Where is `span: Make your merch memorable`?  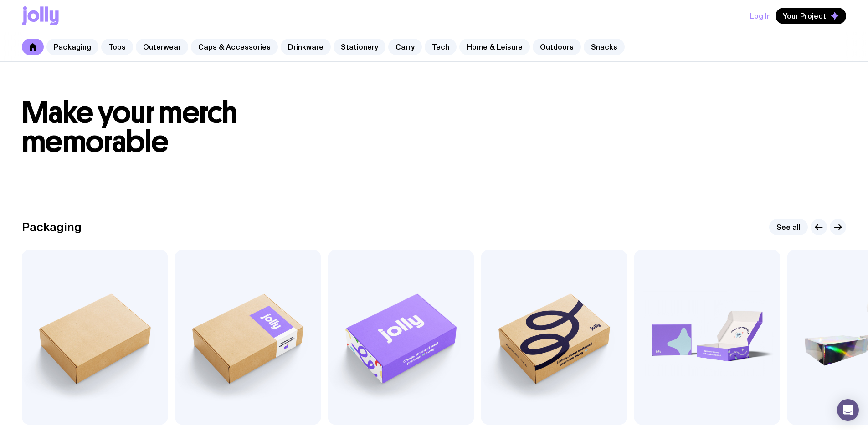 span: Make your merch memorable is located at coordinates (129, 127).